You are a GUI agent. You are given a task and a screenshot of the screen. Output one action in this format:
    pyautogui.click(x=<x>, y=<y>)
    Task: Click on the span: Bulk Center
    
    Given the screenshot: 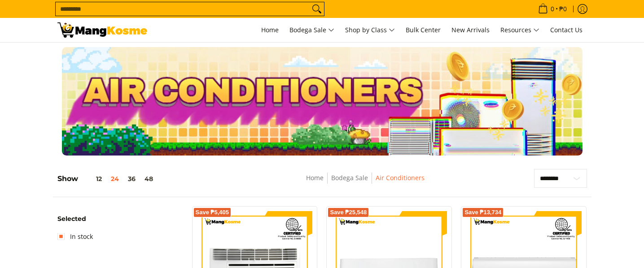 What is the action you would take?
    pyautogui.click(x=423, y=29)
    